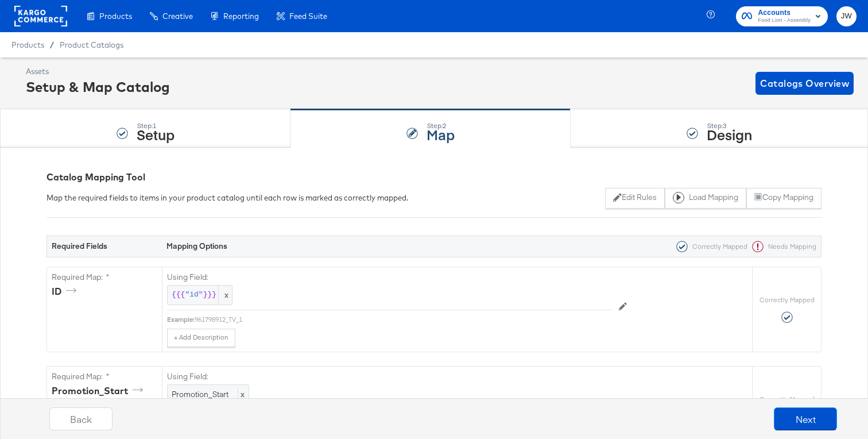 The image size is (868, 439). What do you see at coordinates (729, 134) in the screenshot?
I see `strong: Design` at bounding box center [729, 134].